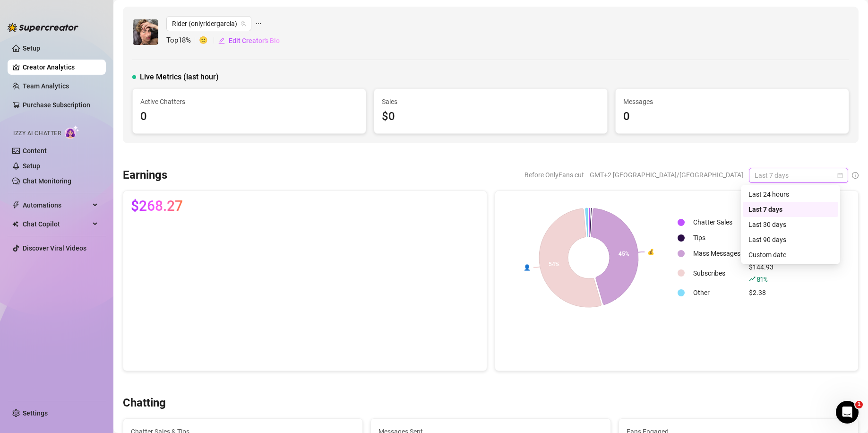 The width and height of the screenshot is (868, 433). What do you see at coordinates (37, 133) in the screenshot?
I see `span: Izzy AI Chatter` at bounding box center [37, 133].